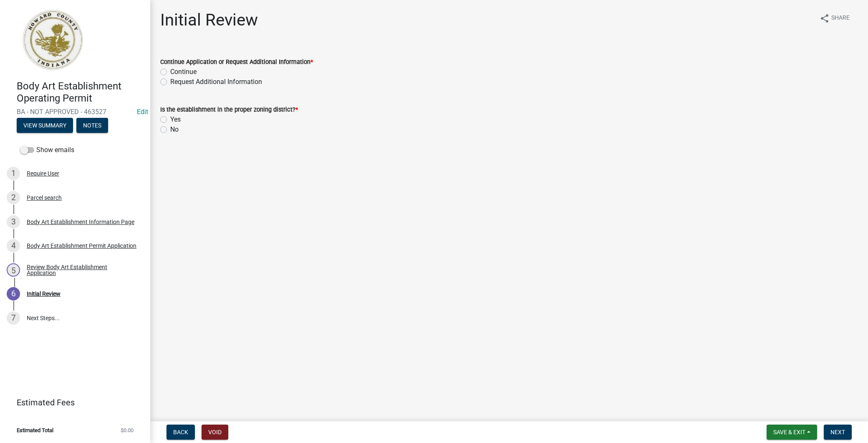  What do you see at coordinates (92, 126) in the screenshot?
I see `wm-modal-confirm: Notes` at bounding box center [92, 126].